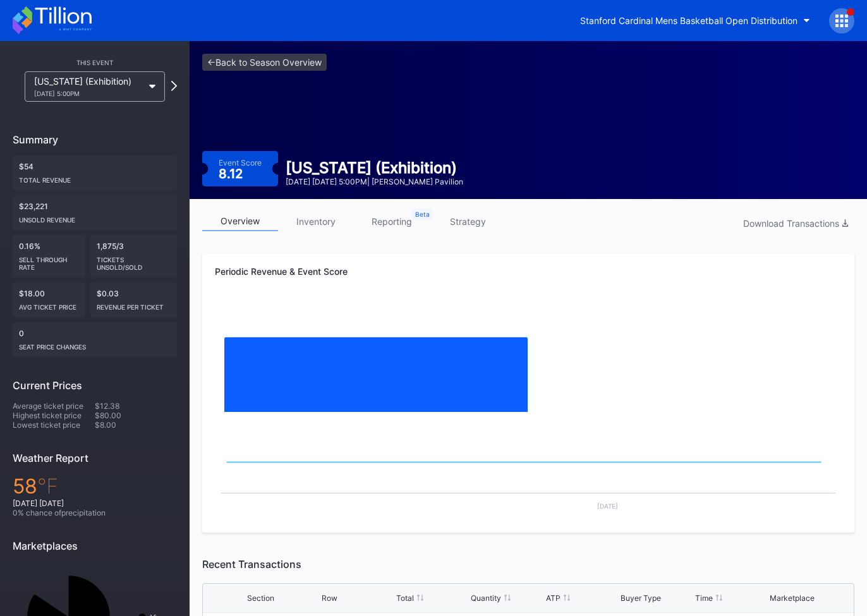 The width and height of the screenshot is (867, 616). I want to click on div: $23,221, so click(95, 212).